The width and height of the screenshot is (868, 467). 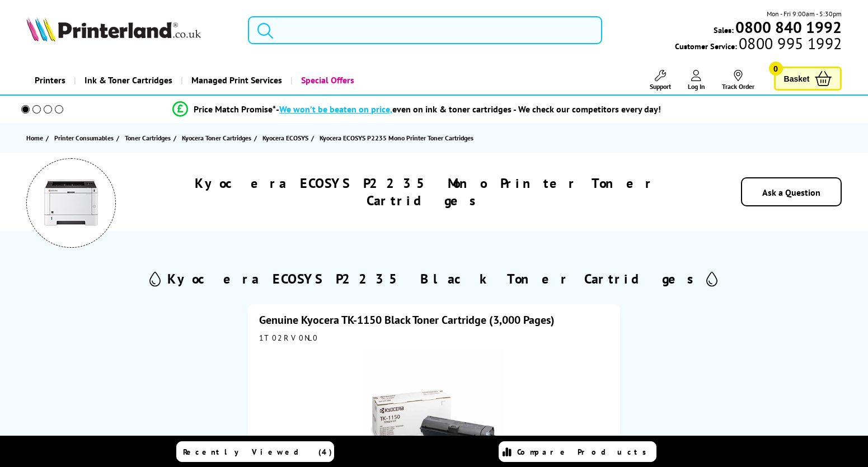 What do you see at coordinates (148, 137) in the screenshot?
I see `span: Toner Cartridges` at bounding box center [148, 137].